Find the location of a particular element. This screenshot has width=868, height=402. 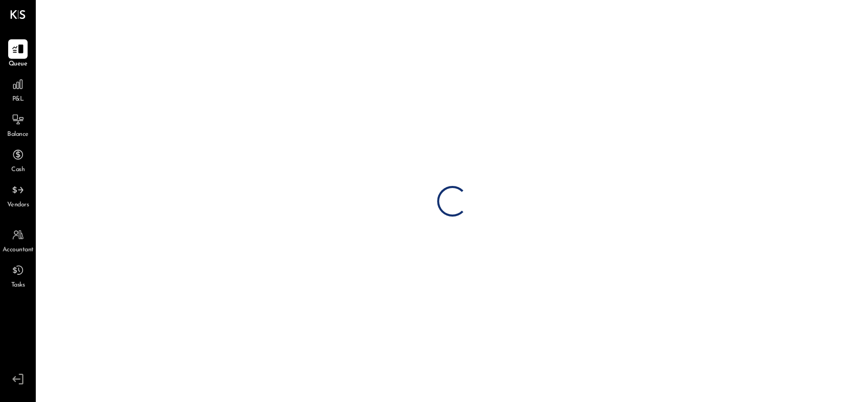

span: Vendors is located at coordinates (18, 206).